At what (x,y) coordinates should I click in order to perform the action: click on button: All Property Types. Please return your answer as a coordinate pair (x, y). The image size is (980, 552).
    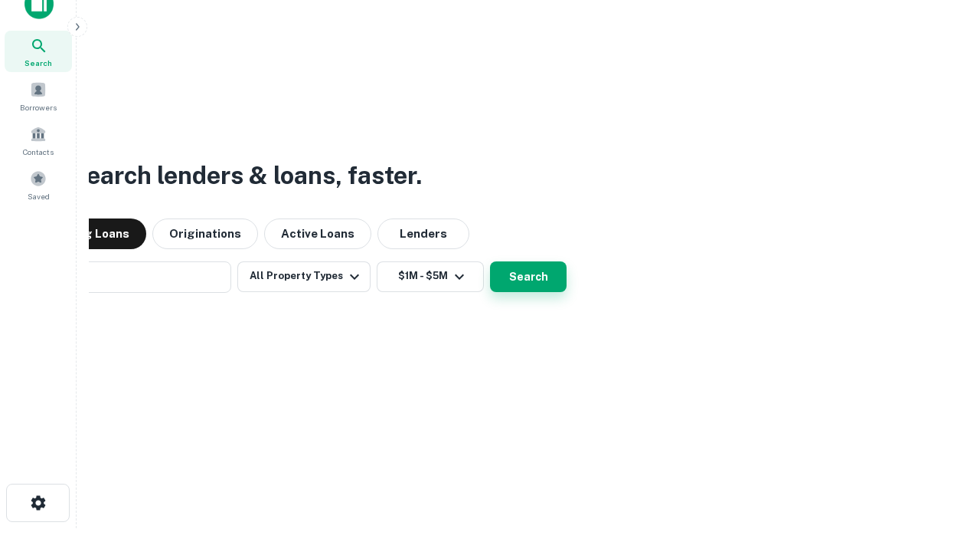
    Looking at the image, I should click on (304, 276).